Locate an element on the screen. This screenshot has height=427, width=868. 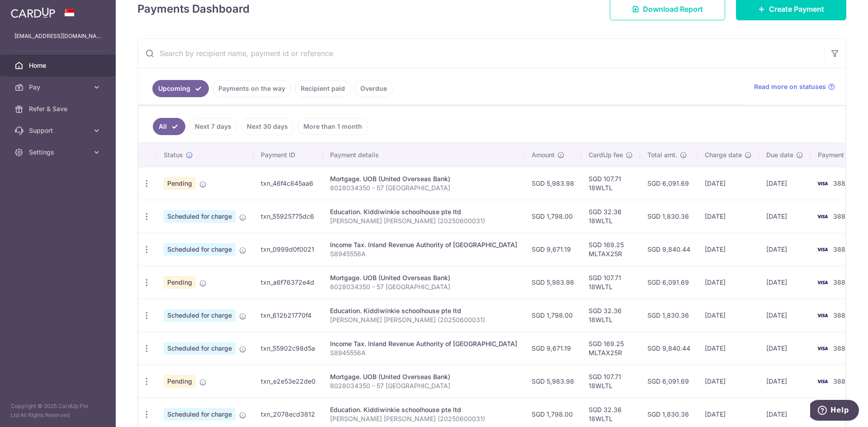
span: Create Payment is located at coordinates (796, 9).